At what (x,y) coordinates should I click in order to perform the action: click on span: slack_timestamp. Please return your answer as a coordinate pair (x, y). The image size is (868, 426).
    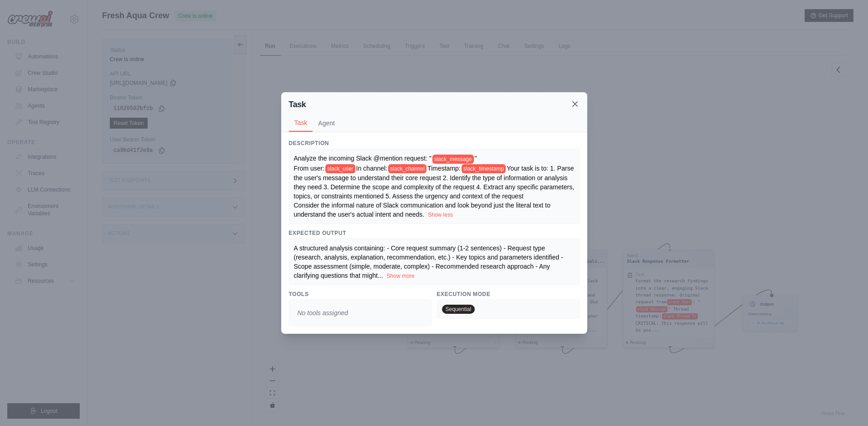
    Looking at the image, I should click on (483, 169).